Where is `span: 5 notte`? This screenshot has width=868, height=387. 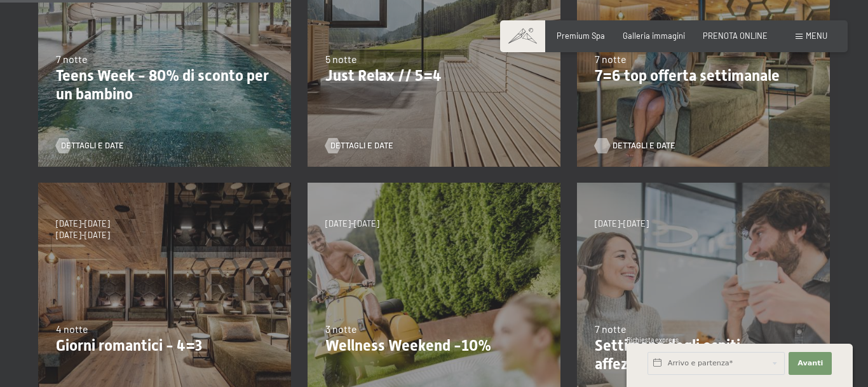
span: 5 notte is located at coordinates (341, 58).